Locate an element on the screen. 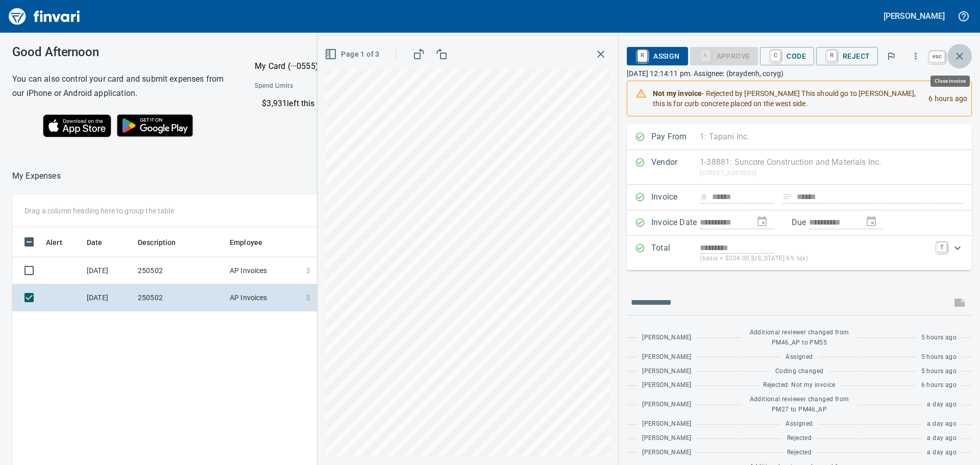 The height and width of the screenshot is (465, 980). span: Assign is located at coordinates (657, 56).